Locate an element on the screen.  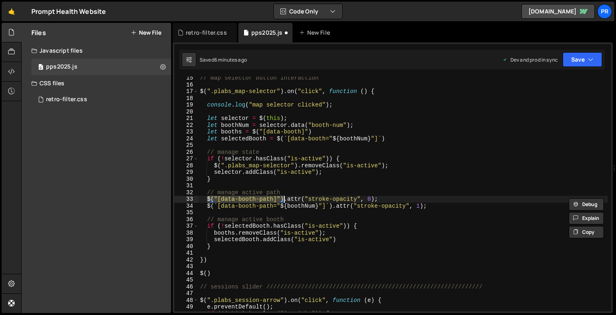
div: 23 is located at coordinates (186, 132).